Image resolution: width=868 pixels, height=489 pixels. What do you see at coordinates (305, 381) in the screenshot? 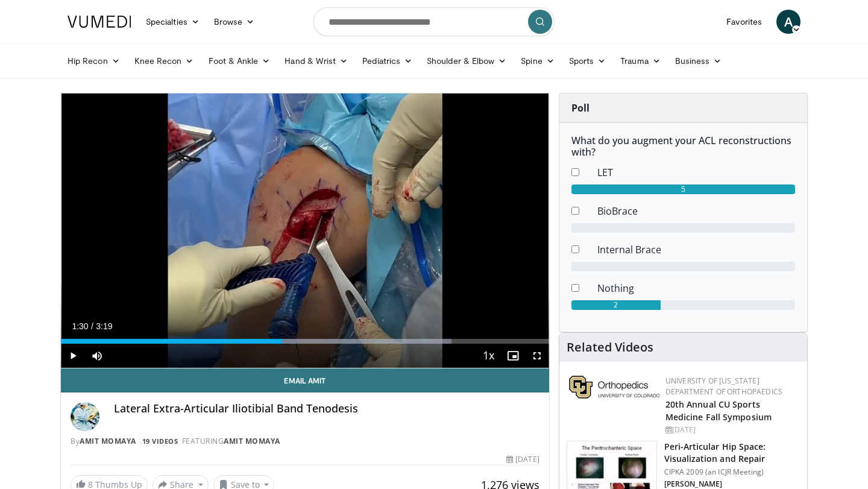
I see `a: Email Amit` at bounding box center [305, 381].